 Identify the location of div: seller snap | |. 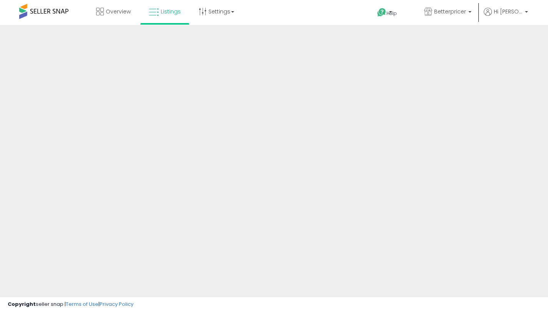
(70, 304).